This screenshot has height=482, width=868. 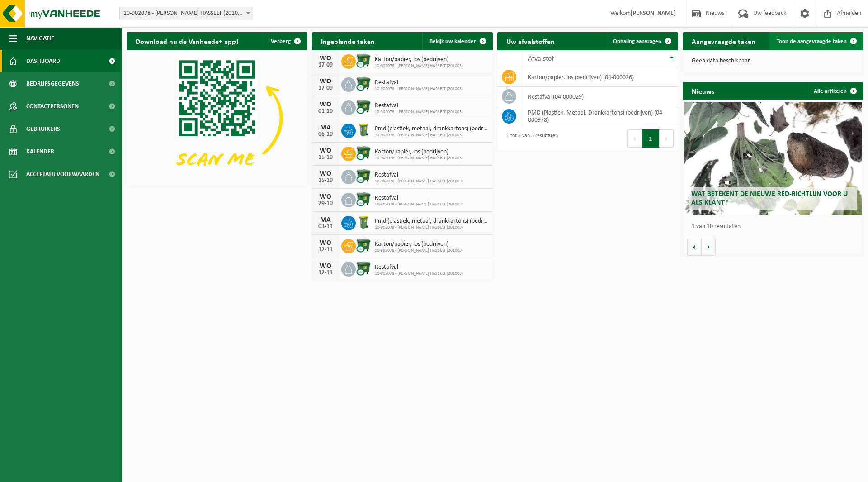 I want to click on div: 03-11, so click(x=326, y=227).